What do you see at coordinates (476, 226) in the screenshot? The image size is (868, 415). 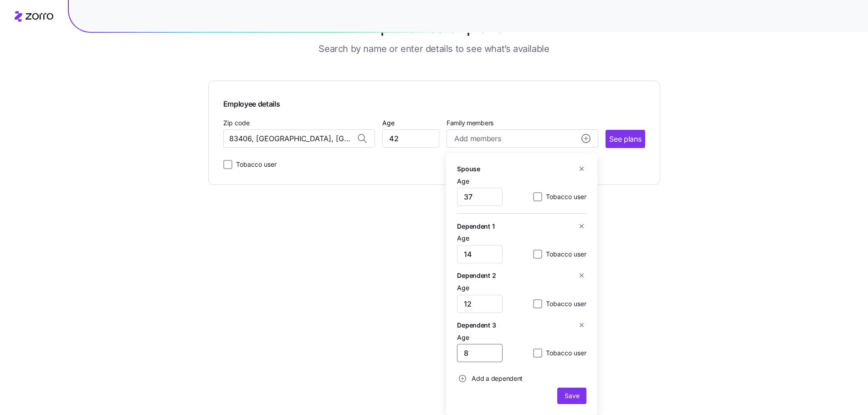 I see `h5: Dependent 1` at bounding box center [476, 226].